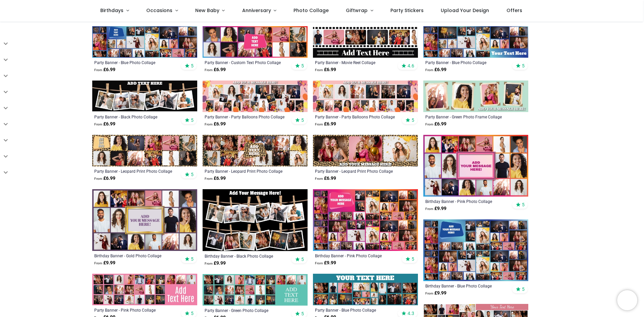 Image resolution: width=644 pixels, height=317 pixels. What do you see at coordinates (245, 256) in the screenshot?
I see `a: Birthday Banner - Black Photo Collage` at bounding box center [245, 256].